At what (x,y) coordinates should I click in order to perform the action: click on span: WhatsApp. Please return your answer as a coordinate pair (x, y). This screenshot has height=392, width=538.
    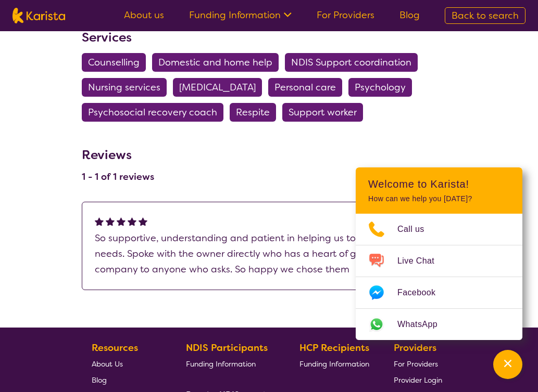
    Looking at the image, I should click on (423, 325).